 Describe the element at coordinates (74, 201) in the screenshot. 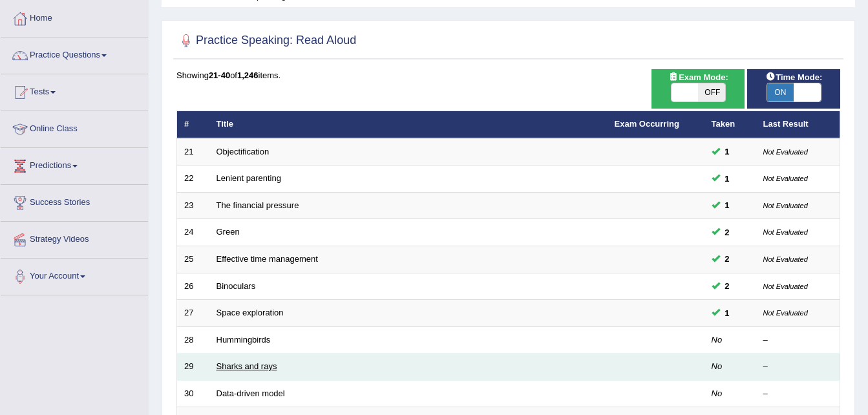

I see `a: Success Stories` at that location.